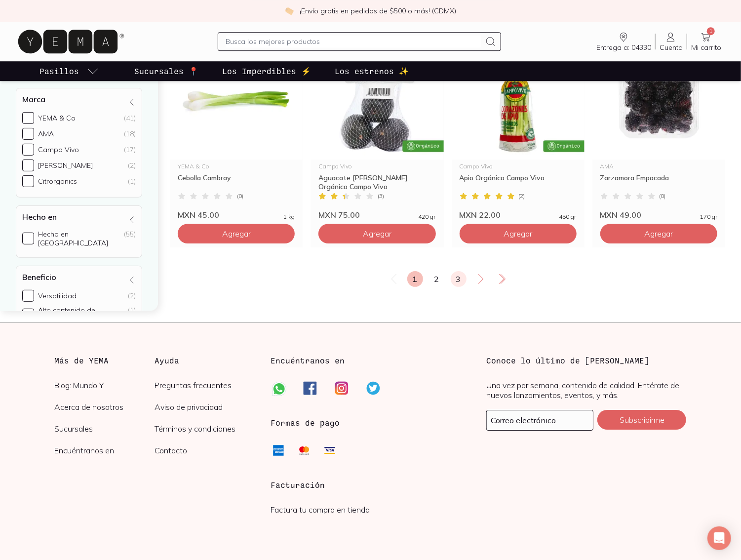  Describe the element at coordinates (480, 215) in the screenshot. I see `span: MXN 22.00` at that location.